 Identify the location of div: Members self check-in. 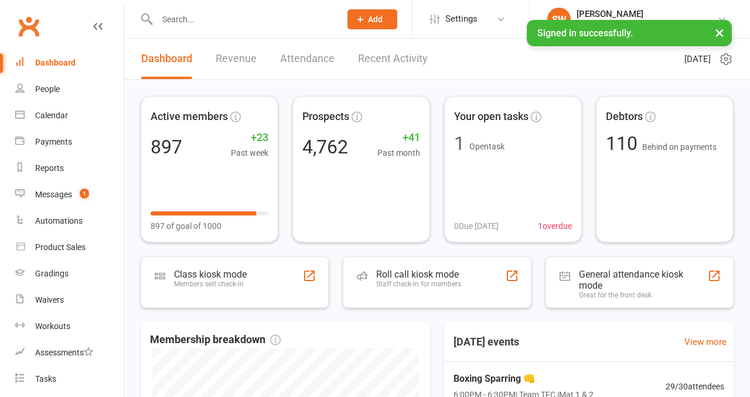
(210, 284).